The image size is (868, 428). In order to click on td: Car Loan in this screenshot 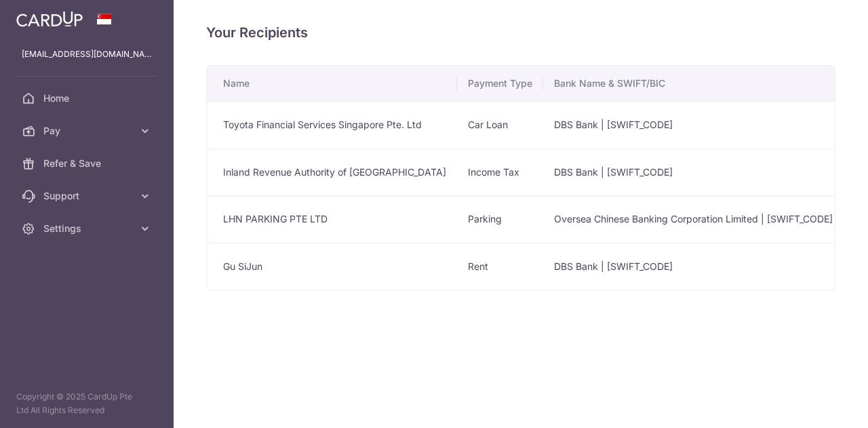, I will do `click(500, 125)`.